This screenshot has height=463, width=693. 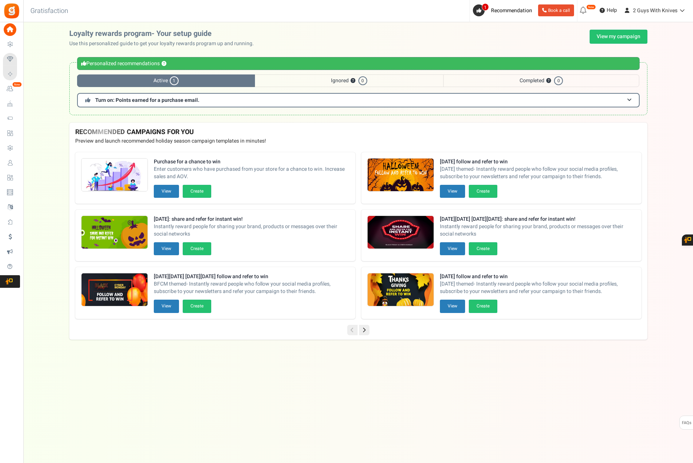 What do you see at coordinates (252, 173) in the screenshot?
I see `span: Enter customers who have purchased from your store for a chance to win. Increase sales and AOV.` at bounding box center [252, 173].